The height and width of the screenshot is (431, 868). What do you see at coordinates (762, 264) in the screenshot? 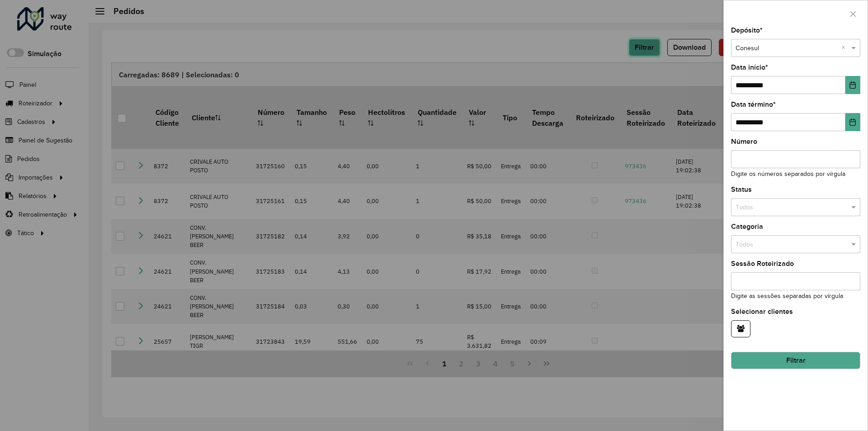
I see `label: Sessão Roteirizado` at bounding box center [762, 264].